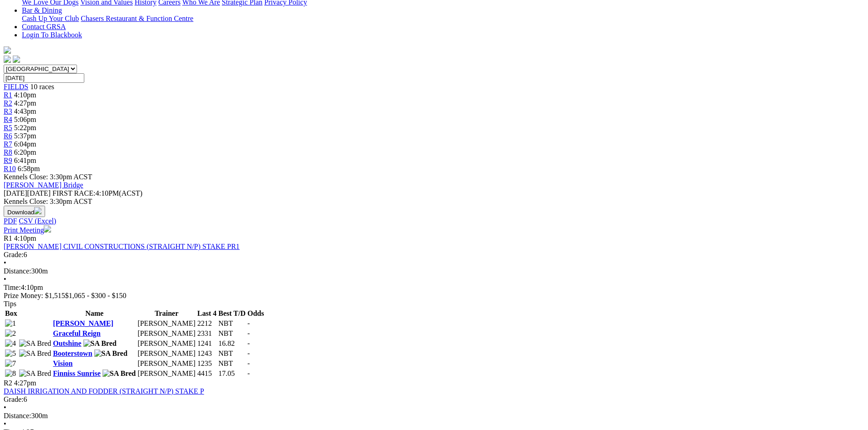 This screenshot has height=430, width=868. Describe the element at coordinates (27, 230) in the screenshot. I see `a: Print Meeting` at that location.